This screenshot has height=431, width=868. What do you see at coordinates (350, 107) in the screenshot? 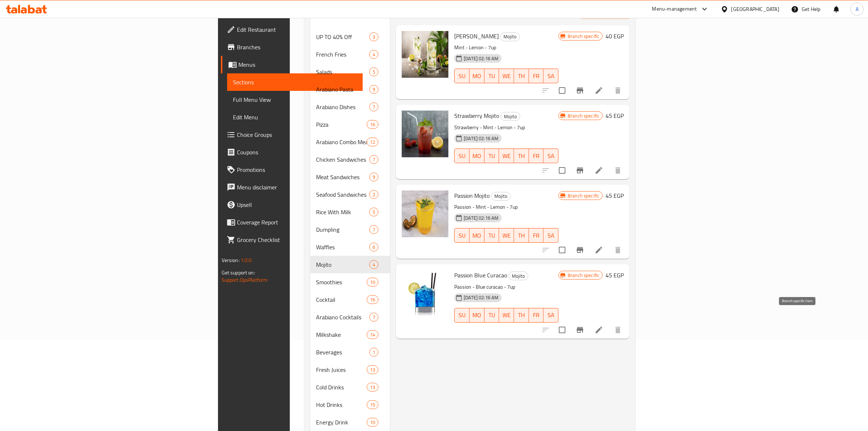
I see `div: Arabiano Dishes7` at bounding box center [350, 107].